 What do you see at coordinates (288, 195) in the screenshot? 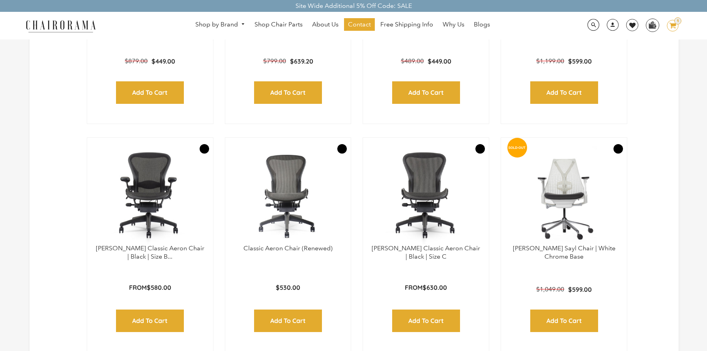
I see `a: Classic Aeron Chair (Renewed) - chairorama Classic Aeron Chair (Renewed) - chairorama` at bounding box center [288, 195].